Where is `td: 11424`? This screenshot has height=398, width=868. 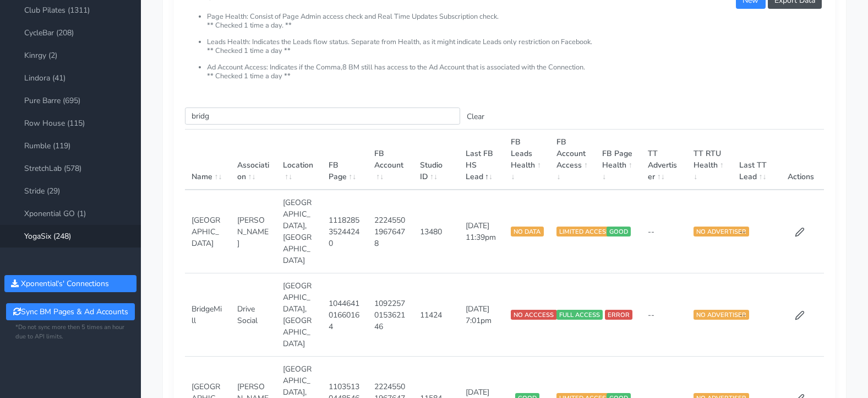
td: 11424 is located at coordinates (435, 314).